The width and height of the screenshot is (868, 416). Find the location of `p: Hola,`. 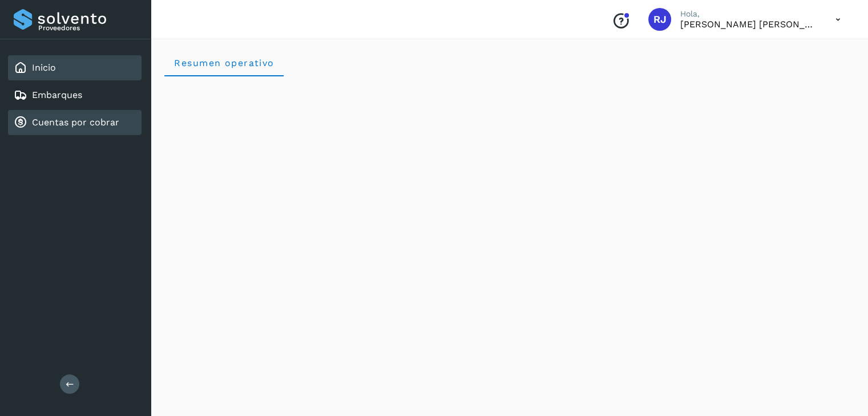

p: Hola, is located at coordinates (749, 14).